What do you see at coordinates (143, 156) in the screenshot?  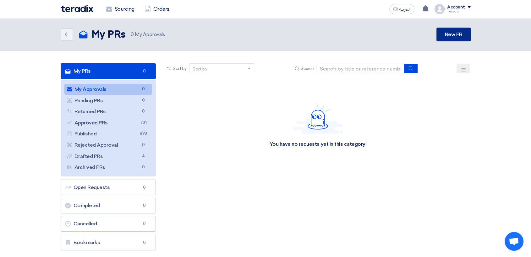 I see `span: 4` at bounding box center [143, 156].